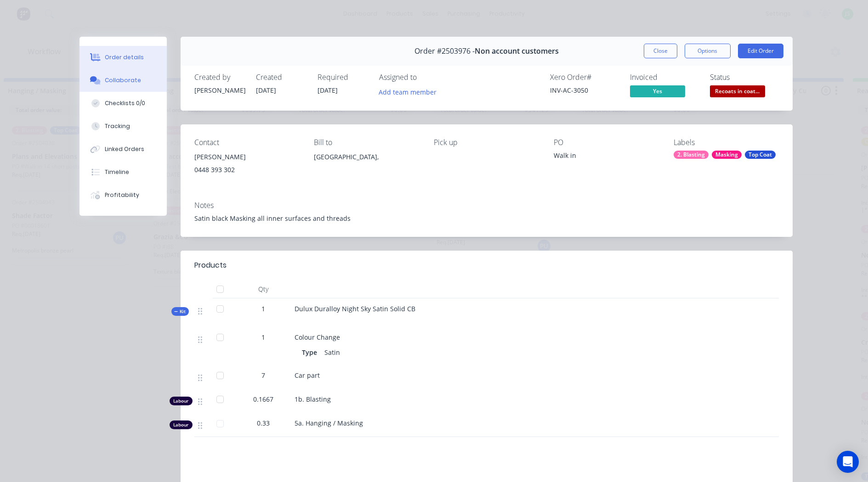 The width and height of the screenshot is (868, 482). Describe the element at coordinates (264, 375) in the screenshot. I see `span: 7` at that location.